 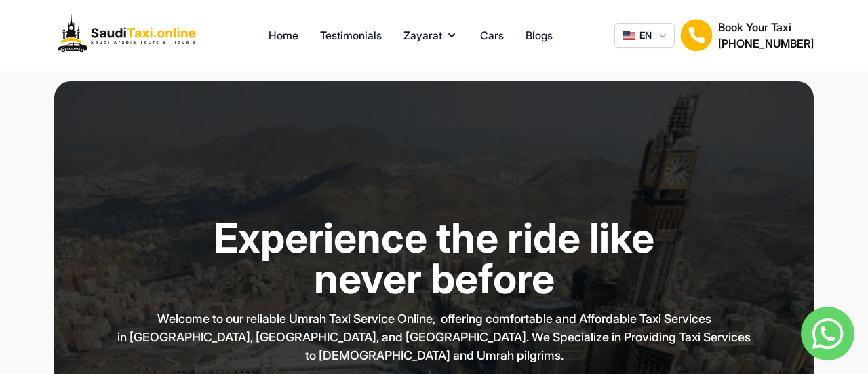 What do you see at coordinates (765, 36) in the screenshot?
I see `div: Book Your Taxi` at bounding box center [765, 36].